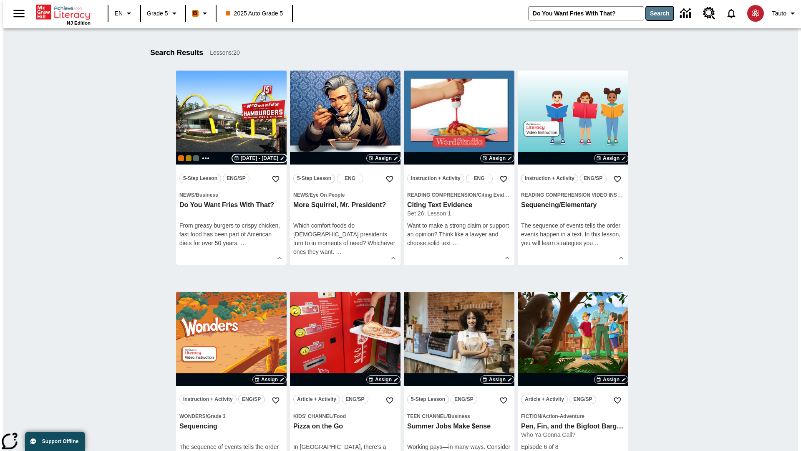  I want to click on span: Reading Comprehension, so click(442, 195).